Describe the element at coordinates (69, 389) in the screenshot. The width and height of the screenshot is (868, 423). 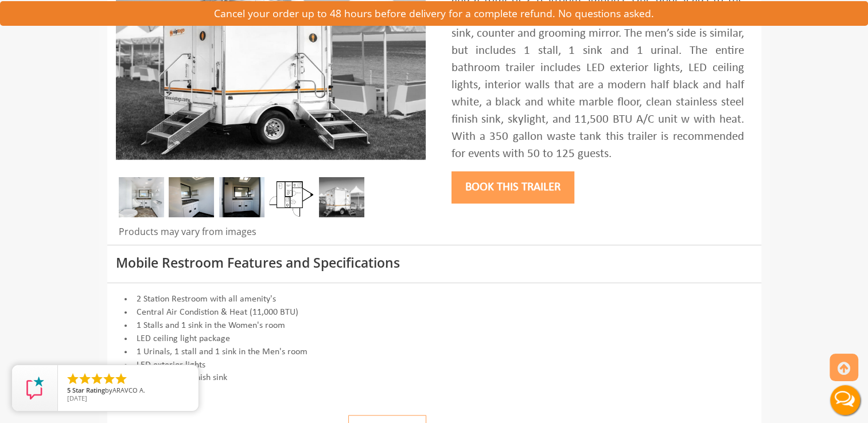
I see `span: 5` at that location.